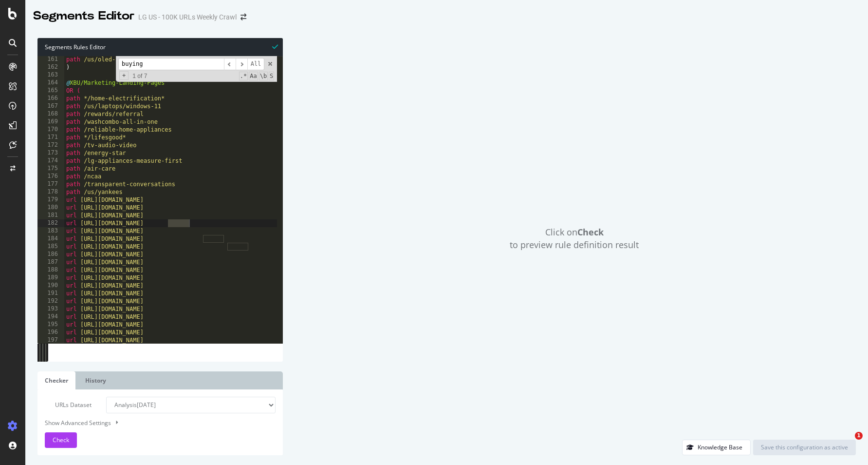 The image size is (868, 465). What do you see at coordinates (51, 324) in the screenshot?
I see `div: 195` at bounding box center [51, 324].